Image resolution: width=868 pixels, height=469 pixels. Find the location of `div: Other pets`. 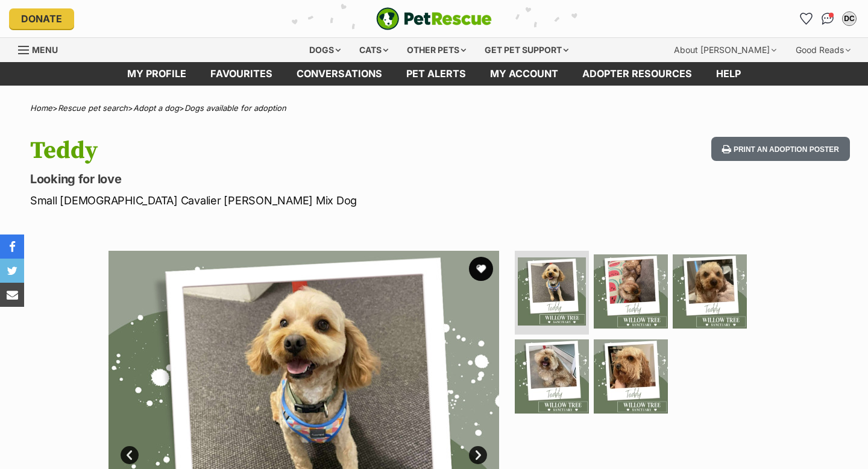

div: Other pets is located at coordinates (436, 50).